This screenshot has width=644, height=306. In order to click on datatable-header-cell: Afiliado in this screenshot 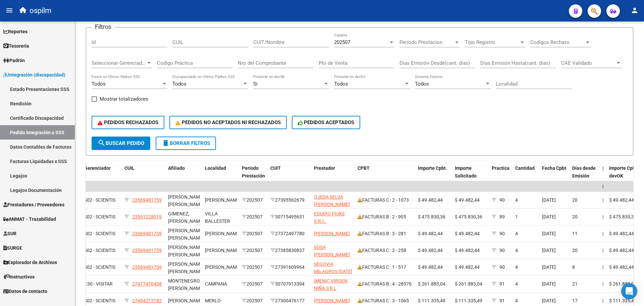, I will do `click(184, 175)`.